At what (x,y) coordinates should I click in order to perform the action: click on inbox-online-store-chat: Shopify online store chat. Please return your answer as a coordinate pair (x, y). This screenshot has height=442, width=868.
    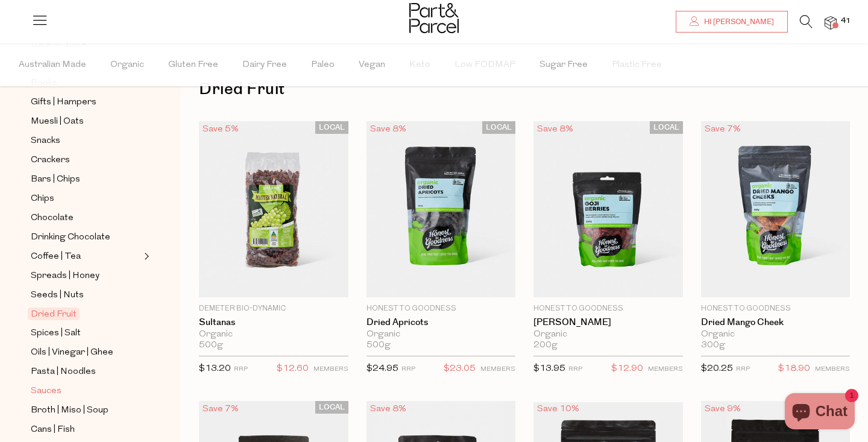
    Looking at the image, I should click on (820, 413).